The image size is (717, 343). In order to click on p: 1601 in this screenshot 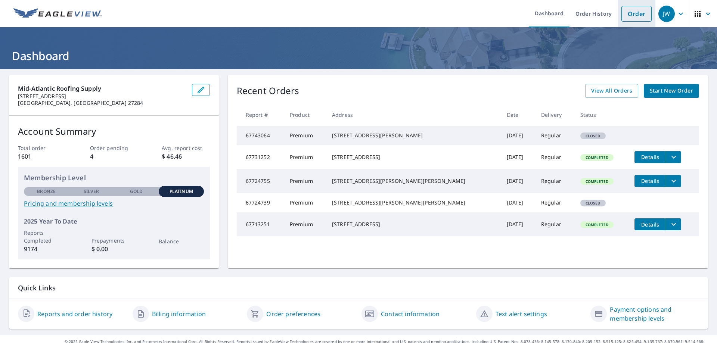, I will do `click(42, 156)`.